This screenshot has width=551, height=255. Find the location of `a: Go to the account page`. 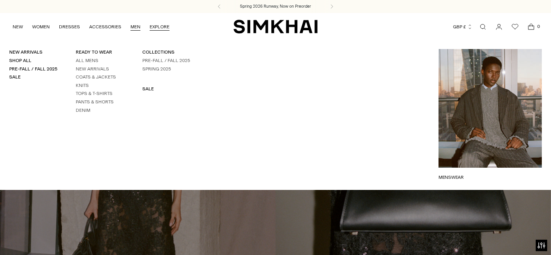

a: Go to the account page is located at coordinates (499, 27).